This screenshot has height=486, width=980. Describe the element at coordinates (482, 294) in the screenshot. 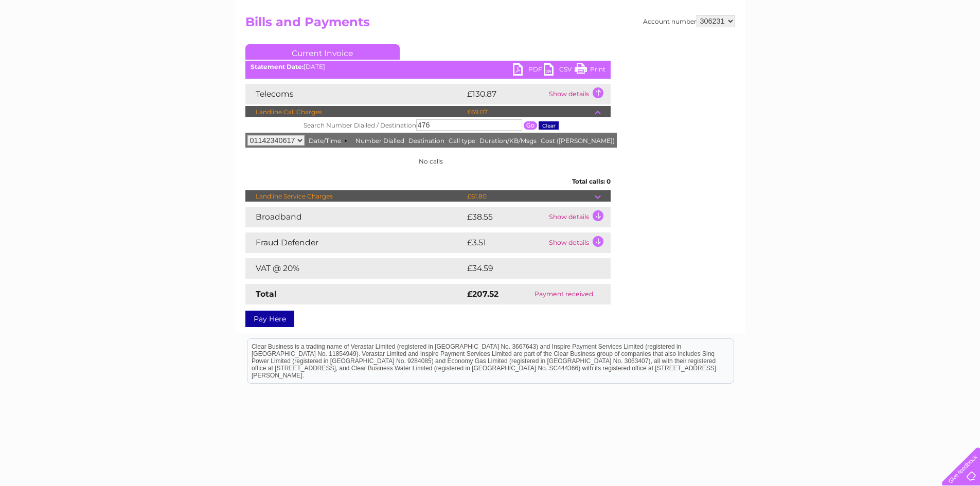

I see `strong: £207.52` at that location.